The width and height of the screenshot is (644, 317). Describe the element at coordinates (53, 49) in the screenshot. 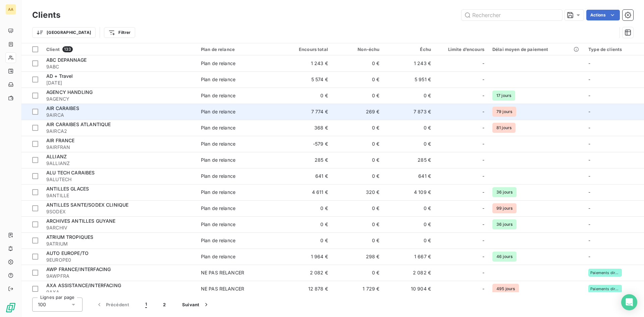

I see `span: Client` at that location.